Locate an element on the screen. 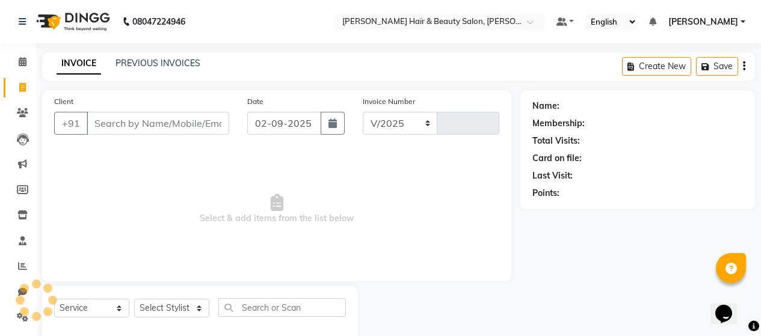  div: Total Visits: is located at coordinates (556, 141).